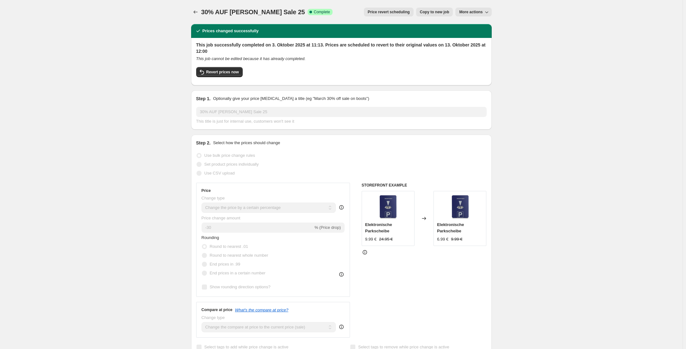  I want to click on div: 9.99 €, so click(371, 239).